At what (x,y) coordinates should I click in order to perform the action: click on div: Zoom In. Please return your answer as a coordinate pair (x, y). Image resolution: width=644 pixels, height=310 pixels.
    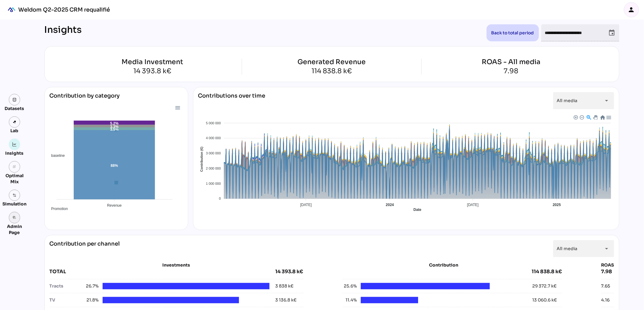
    Looking at the image, I should click on (576, 117).